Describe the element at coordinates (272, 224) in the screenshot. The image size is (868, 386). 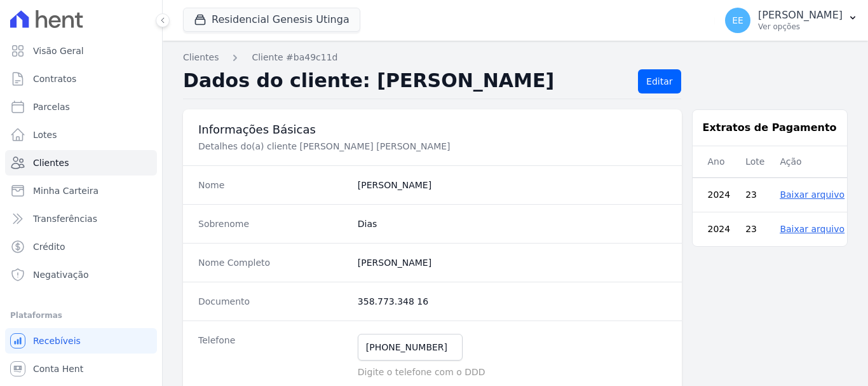
I see `dt: Sobrenome` at that location.